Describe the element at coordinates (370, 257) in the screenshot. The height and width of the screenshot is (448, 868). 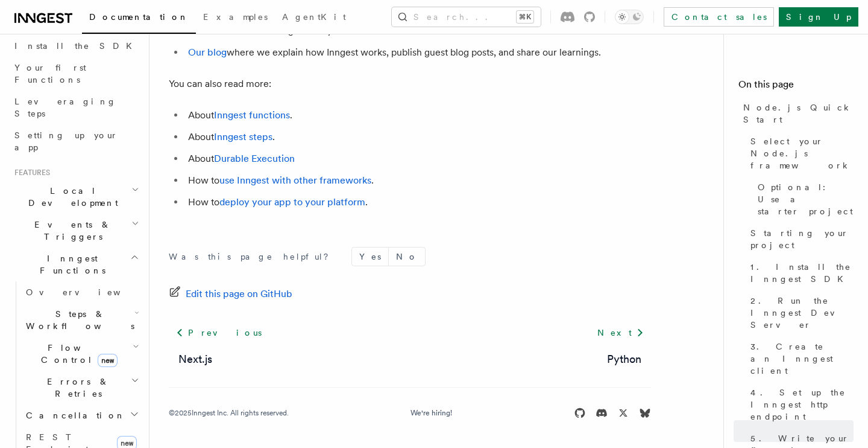
I see `button: Yes` at that location.